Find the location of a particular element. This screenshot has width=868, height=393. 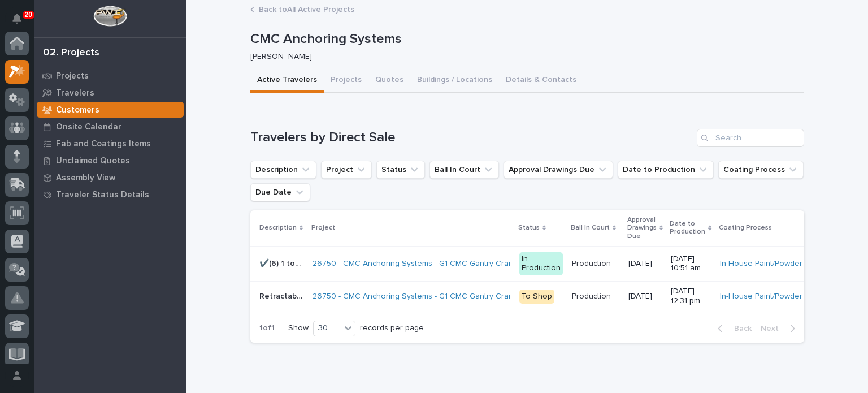

p: Show is located at coordinates (299, 328).